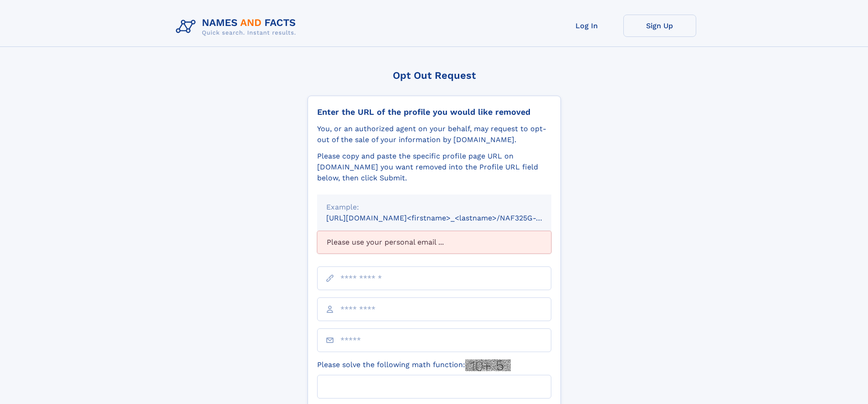  What do you see at coordinates (434, 112) in the screenshot?
I see `div: Enter the URL of the profile you would like removed` at bounding box center [434, 112].